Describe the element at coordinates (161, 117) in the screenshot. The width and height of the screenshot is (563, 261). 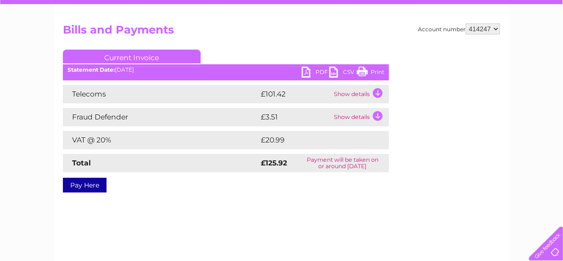
I see `td: Fraud Defender` at that location.